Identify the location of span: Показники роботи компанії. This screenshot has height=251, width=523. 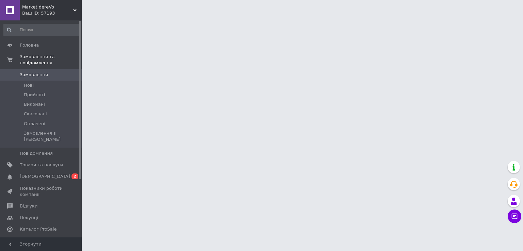
(41, 192).